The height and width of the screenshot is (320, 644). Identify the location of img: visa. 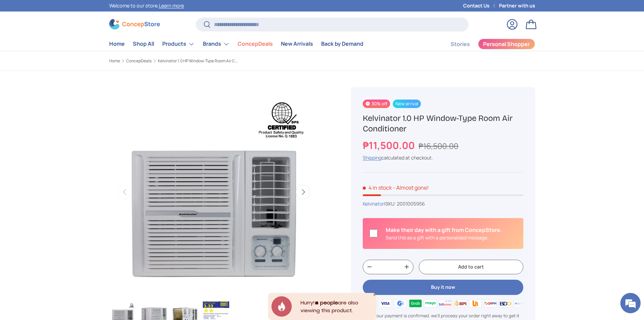
(385, 304).